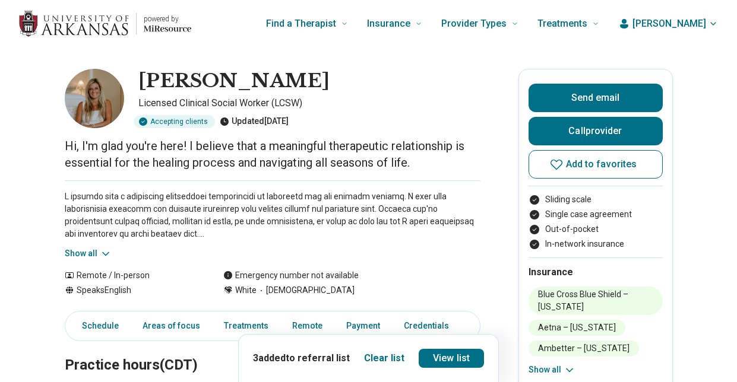 This screenshot has height=382, width=737. What do you see at coordinates (291, 276) in the screenshot?
I see `div: Emergency number not available` at bounding box center [291, 276].